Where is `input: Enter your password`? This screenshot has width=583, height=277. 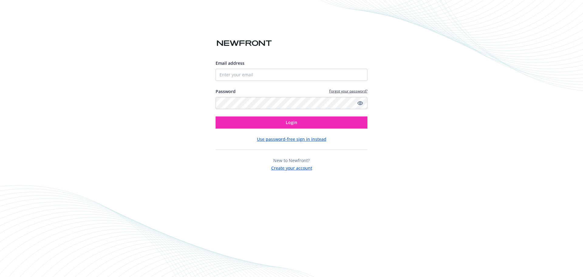 input: Enter your password is located at coordinates (292, 103).